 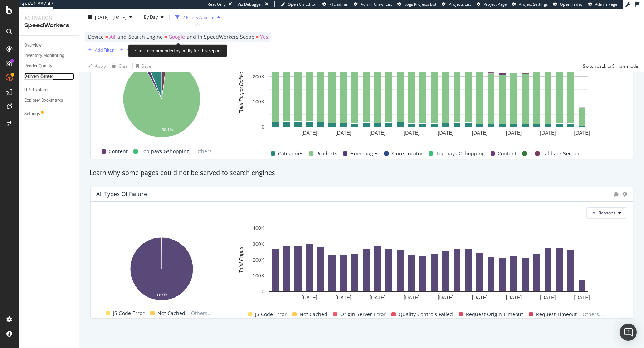 What do you see at coordinates (494, 314) in the screenshot?
I see `span: Request Origin Timeout` at bounding box center [494, 314].